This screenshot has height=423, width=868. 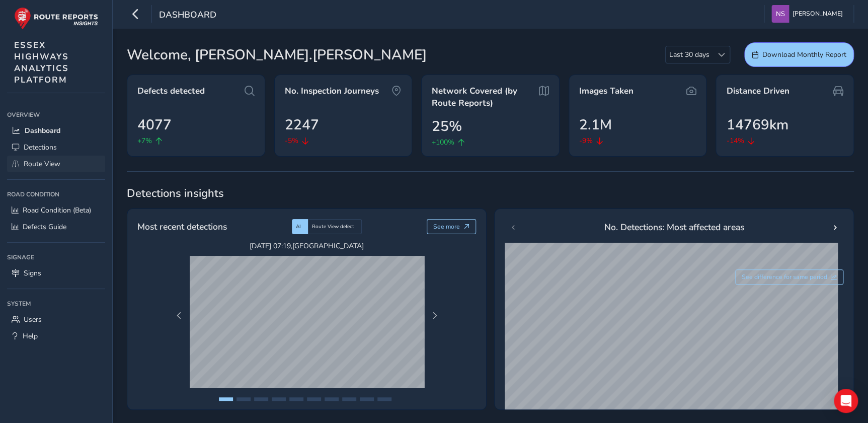 What do you see at coordinates (32, 273) in the screenshot?
I see `span: Signs` at bounding box center [32, 273].